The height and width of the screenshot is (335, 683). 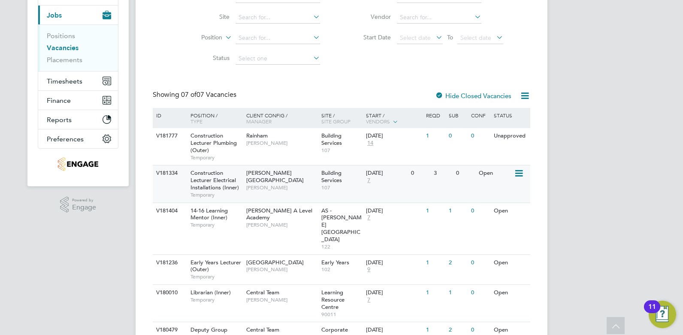 What do you see at coordinates (65, 139) in the screenshot?
I see `span: Preferences` at bounding box center [65, 139].